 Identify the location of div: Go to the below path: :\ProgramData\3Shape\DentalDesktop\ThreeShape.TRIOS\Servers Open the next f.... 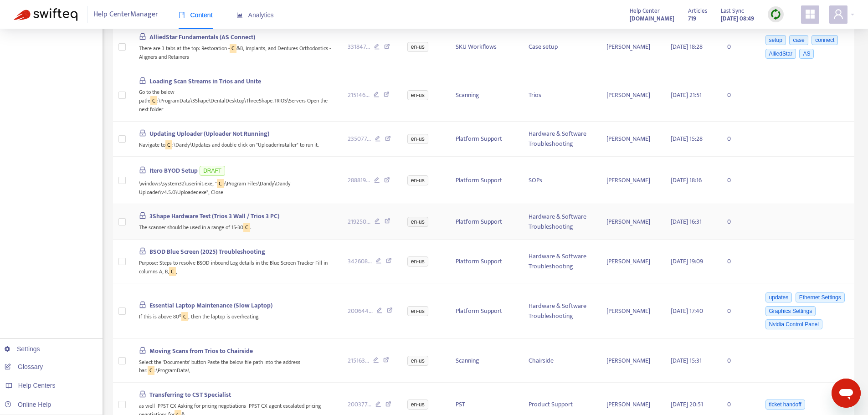
(236, 100).